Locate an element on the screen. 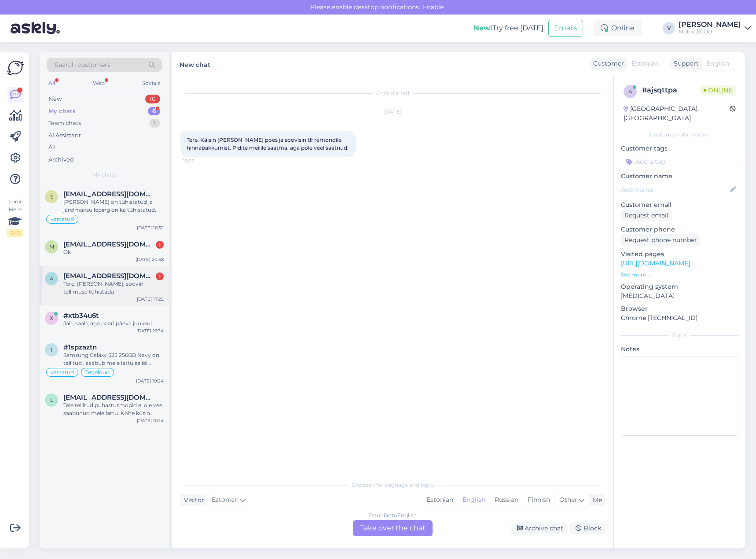  div: Mobix JK OÜ is located at coordinates (710, 32).